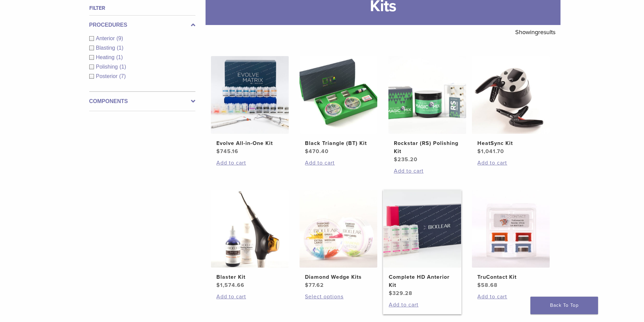  I want to click on h2: Diamond Wedge Kits, so click(338, 277).